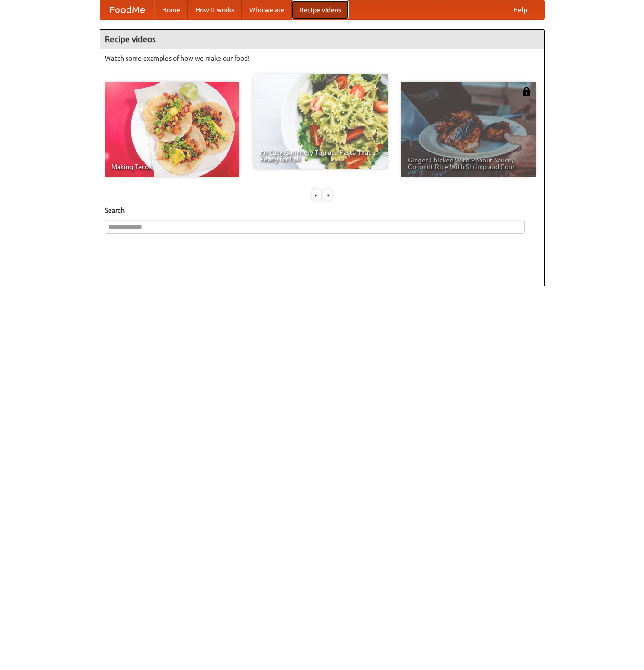  Describe the element at coordinates (320, 10) in the screenshot. I see `a: Recipe videos` at that location.